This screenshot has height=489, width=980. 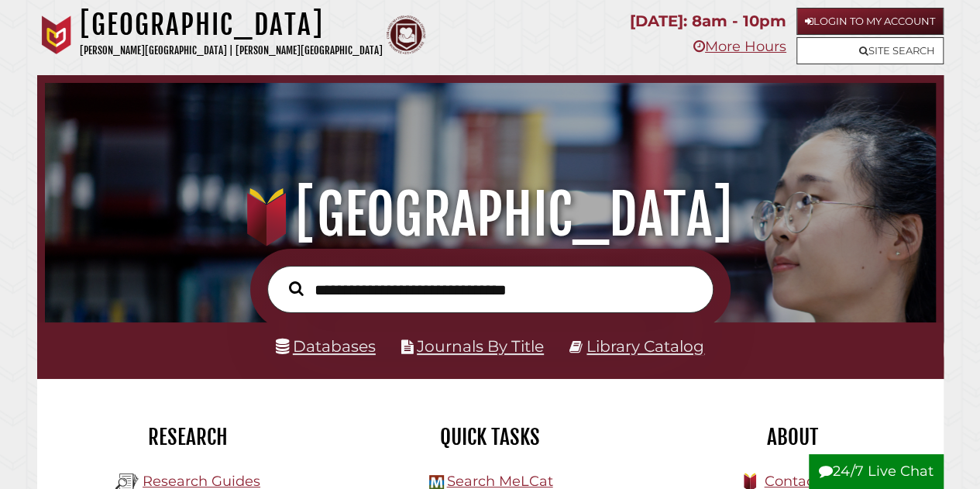 I want to click on a: Site Search, so click(x=870, y=50).